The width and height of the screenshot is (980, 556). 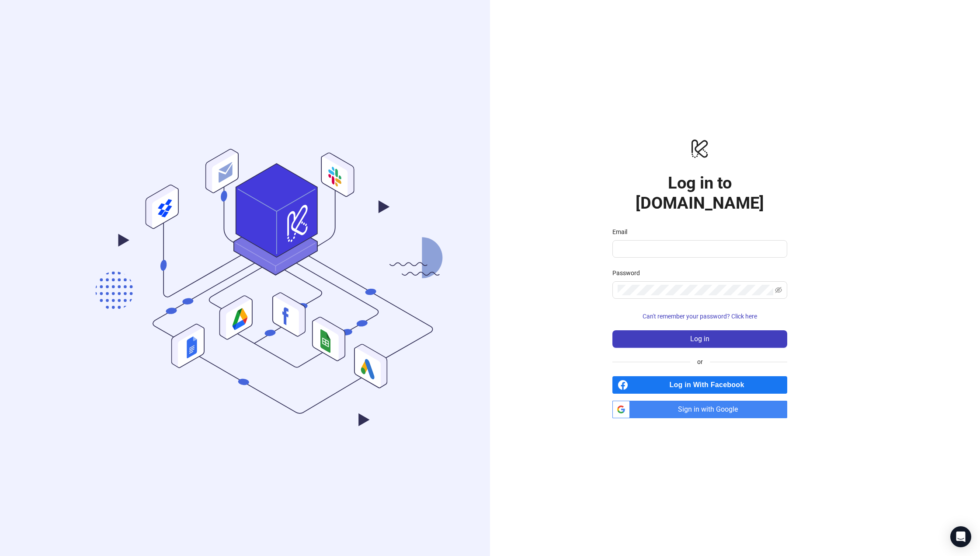 I want to click on a: Log in With Facebook, so click(x=700, y=384).